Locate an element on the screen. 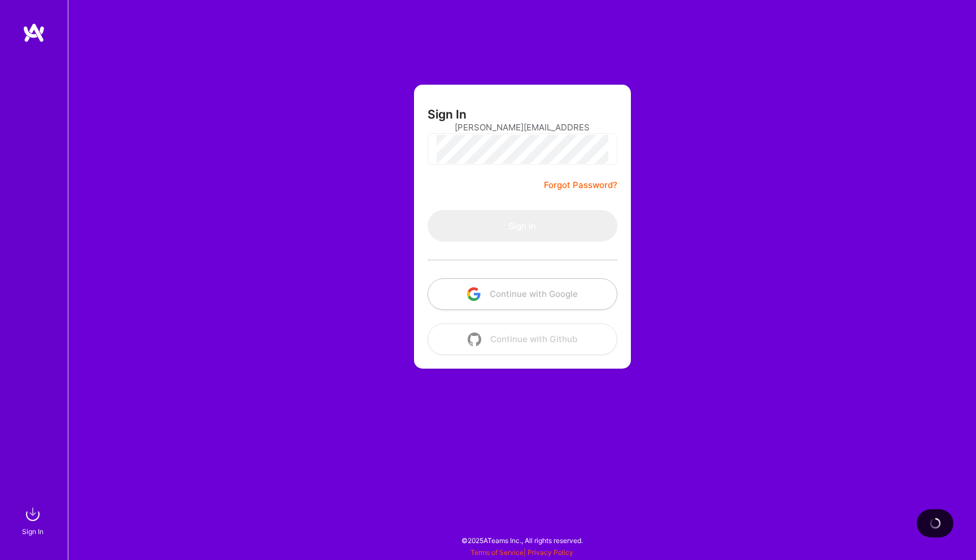 This screenshot has width=976, height=560. div: © 2025 ATeams Inc., All rights reserved. is located at coordinates (522, 540).